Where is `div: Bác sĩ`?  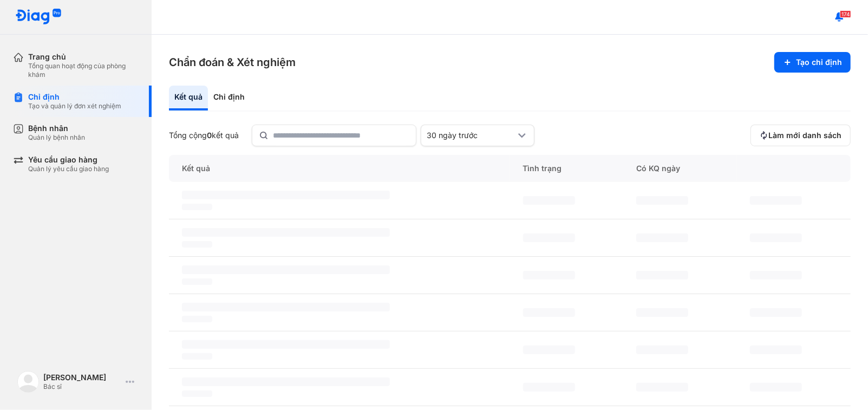
div: Bác sĩ is located at coordinates (82, 387).